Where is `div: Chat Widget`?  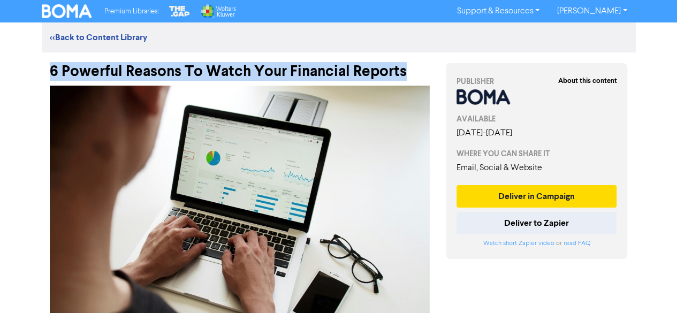 div: Chat Widget is located at coordinates (650, 287).